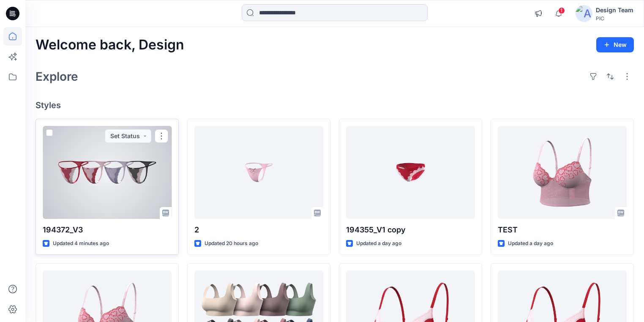  What do you see at coordinates (614, 18) in the screenshot?
I see `div: PIC` at bounding box center [614, 18].